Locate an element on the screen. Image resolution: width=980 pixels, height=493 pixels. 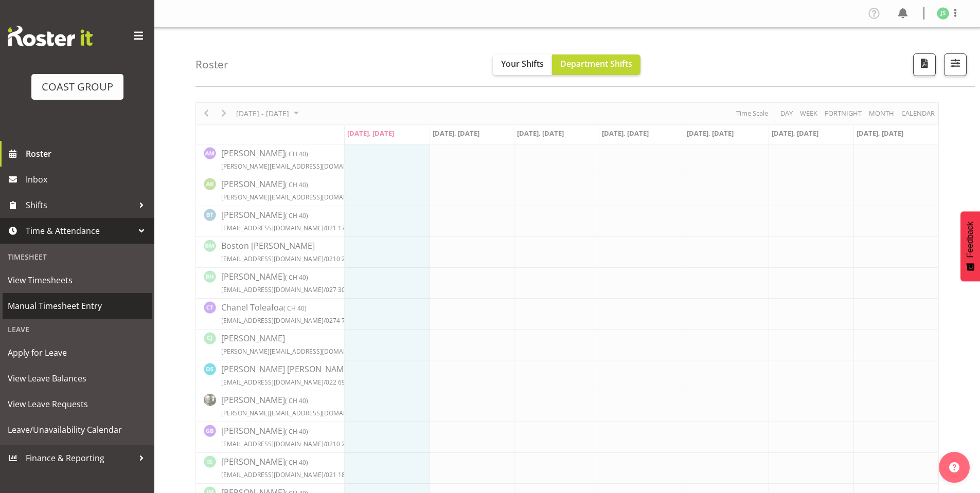
h4: Roster is located at coordinates (212, 64).